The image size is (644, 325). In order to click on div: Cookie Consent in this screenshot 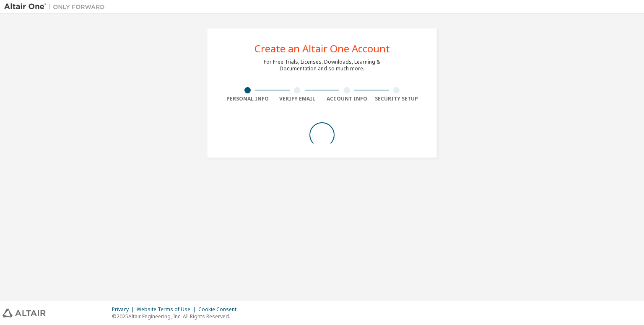, I will do `click(220, 310)`.